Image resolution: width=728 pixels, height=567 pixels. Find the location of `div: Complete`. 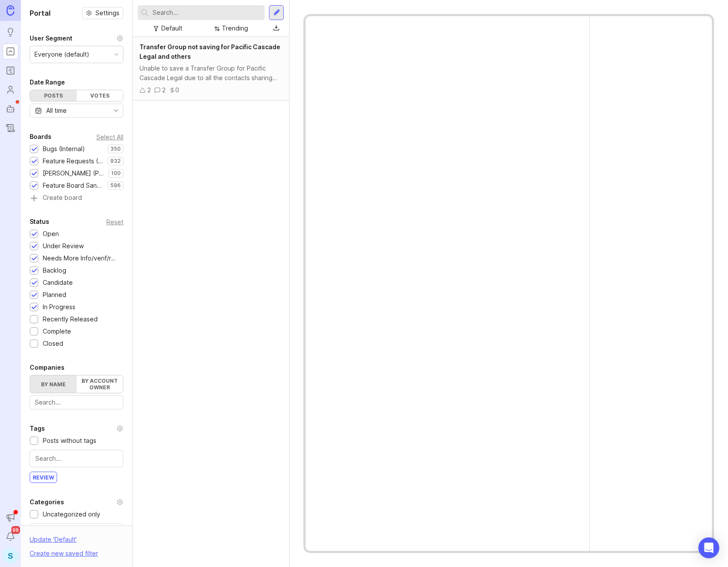

div: Complete is located at coordinates (57, 331).